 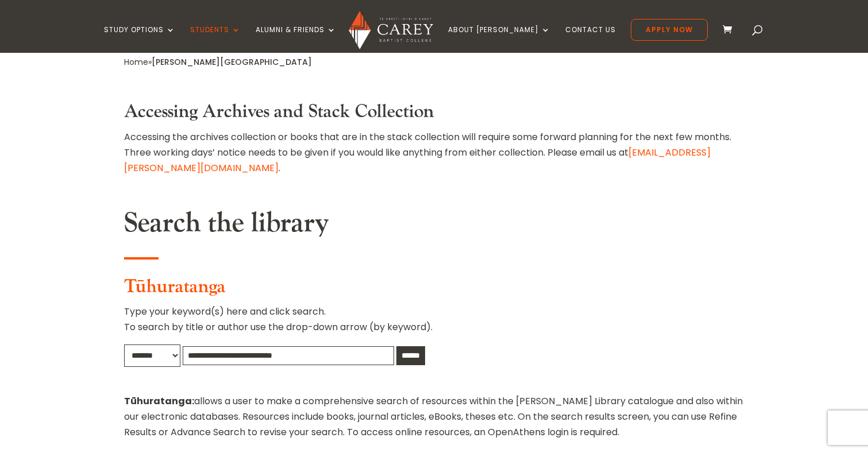 What do you see at coordinates (216, 39) in the screenshot?
I see `a: Students` at bounding box center [216, 39].